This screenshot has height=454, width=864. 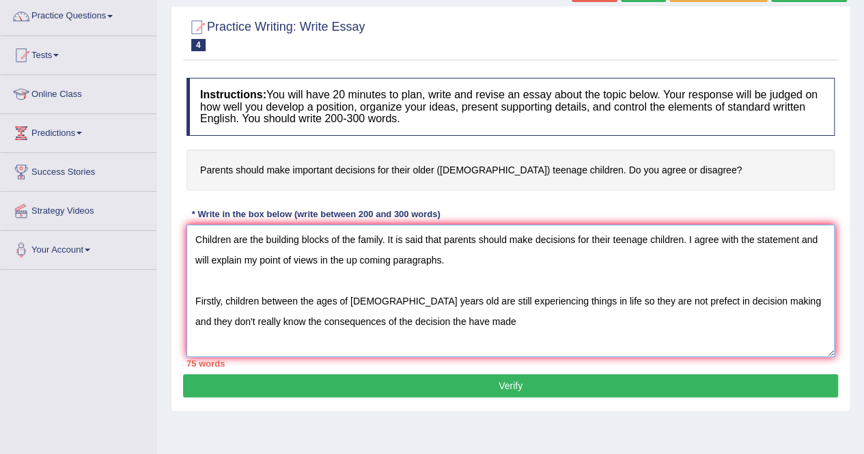 I want to click on h2: Practice Writing: Write Essay, so click(x=275, y=34).